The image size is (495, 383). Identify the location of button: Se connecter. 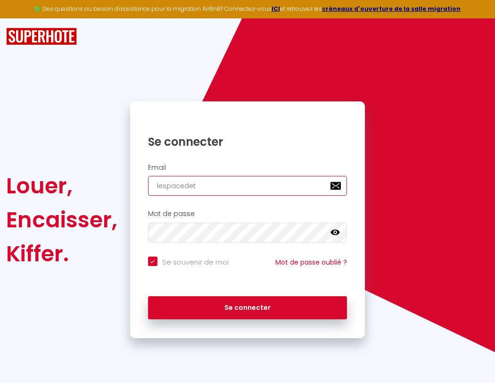
(247, 308).